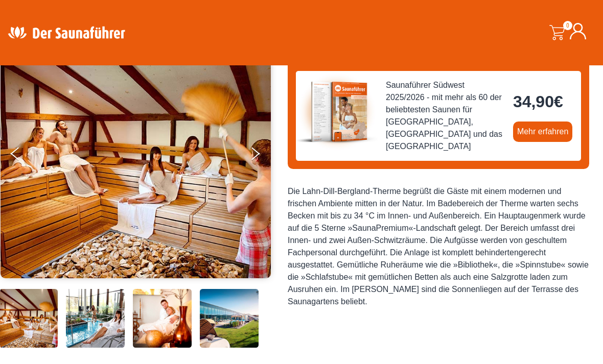 The width and height of the screenshot is (603, 364). What do you see at coordinates (337, 112) in the screenshot?
I see `img: der-saunafuehrer-2025-suedwest.jpg` at bounding box center [337, 112].